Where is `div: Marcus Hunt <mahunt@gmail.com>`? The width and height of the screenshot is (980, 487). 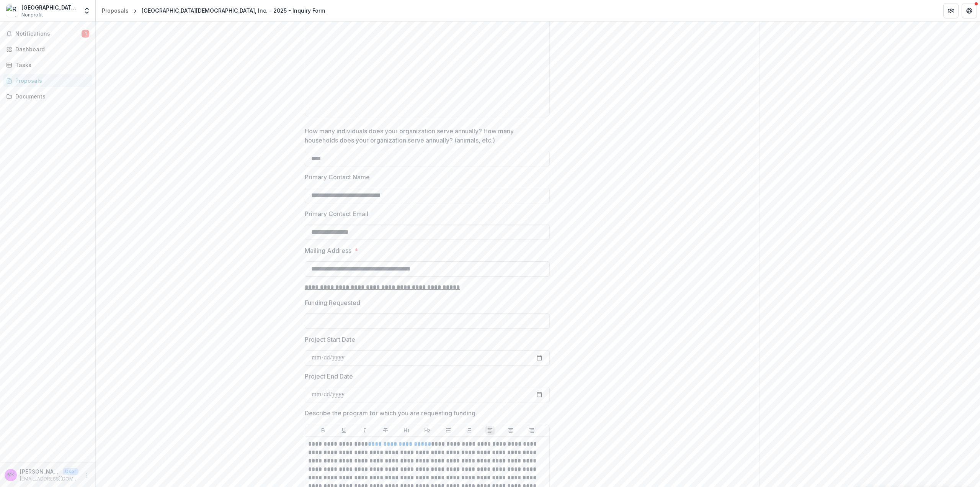
div: Marcus Hunt <mahunt@gmail.com> is located at coordinates (11, 475).